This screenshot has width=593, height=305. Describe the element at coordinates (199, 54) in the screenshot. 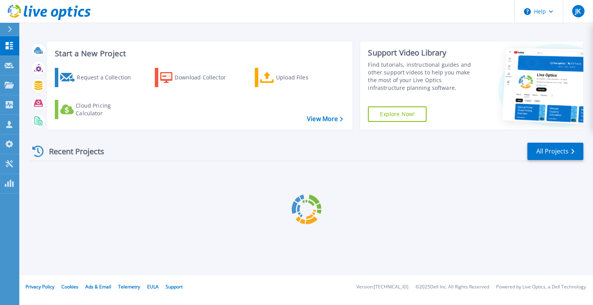

I see `h3: Start a New Project` at that location.